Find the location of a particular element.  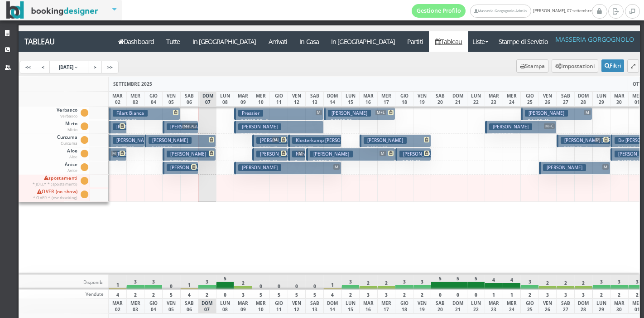

small: 4 notti is located at coordinates (145, 121).